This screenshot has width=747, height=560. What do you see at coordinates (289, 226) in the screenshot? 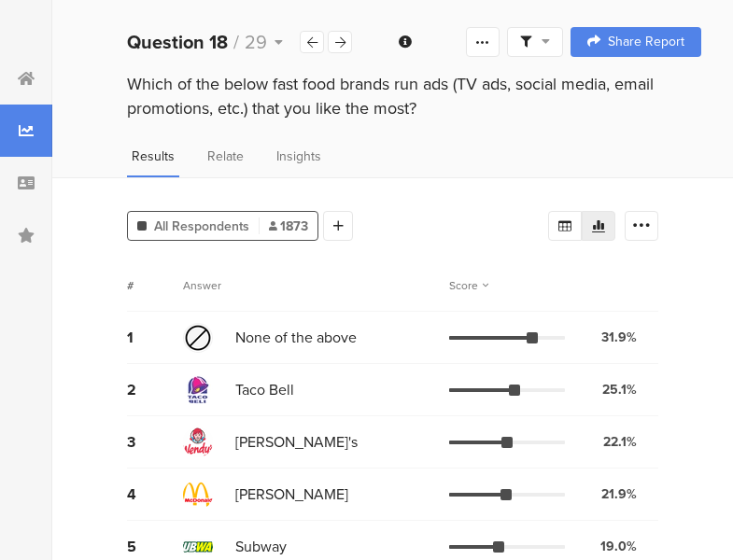
I see `span: 1873` at bounding box center [289, 226].